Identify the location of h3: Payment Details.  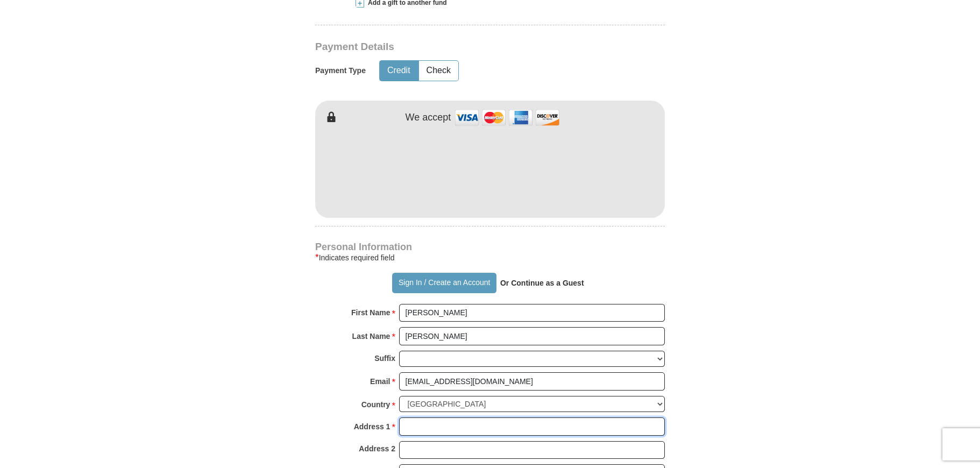
(453, 47).